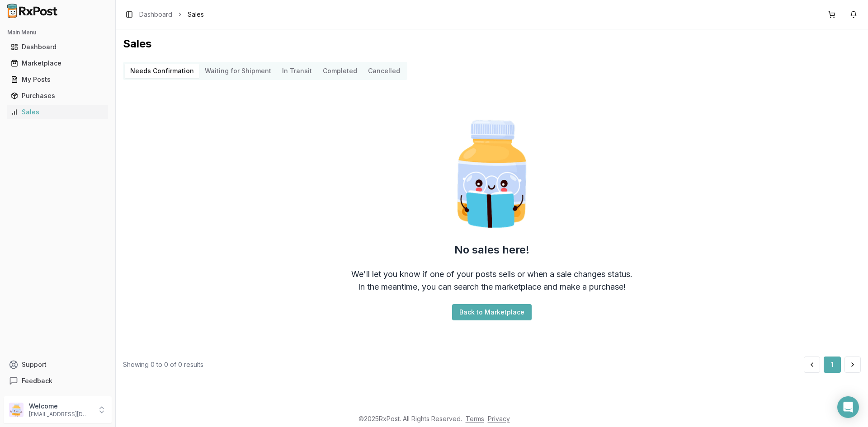 Image resolution: width=868 pixels, height=427 pixels. What do you see at coordinates (848, 407) in the screenshot?
I see `div: Open Intercom Messenger` at bounding box center [848, 407].